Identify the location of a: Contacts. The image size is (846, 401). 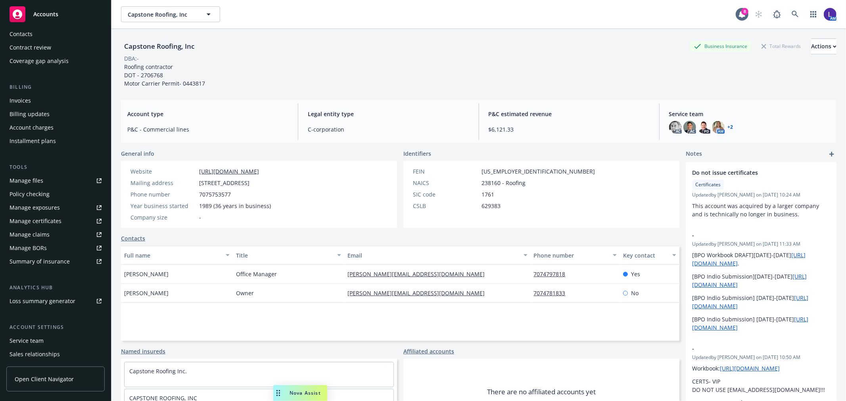
(133, 238).